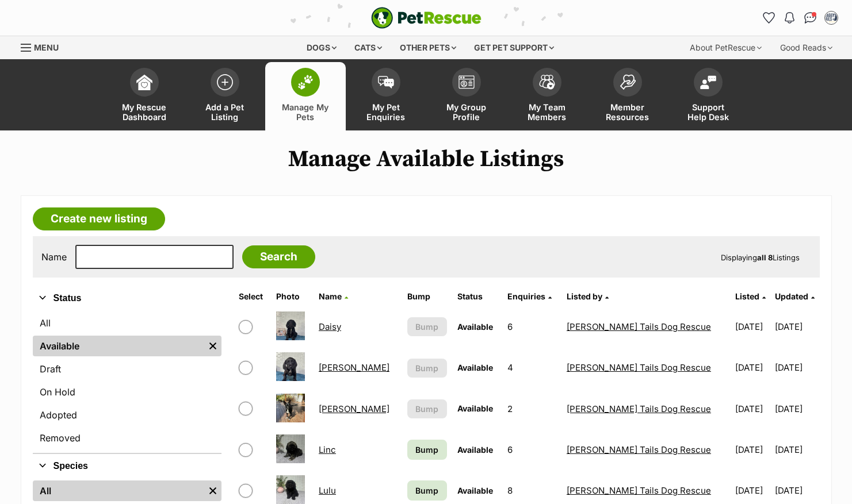 This screenshot has width=852, height=504. I want to click on th: Status, so click(477, 297).